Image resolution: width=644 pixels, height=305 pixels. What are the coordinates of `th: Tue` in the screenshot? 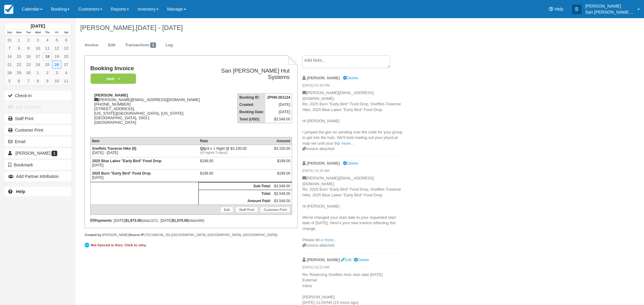 It's located at (28, 33).